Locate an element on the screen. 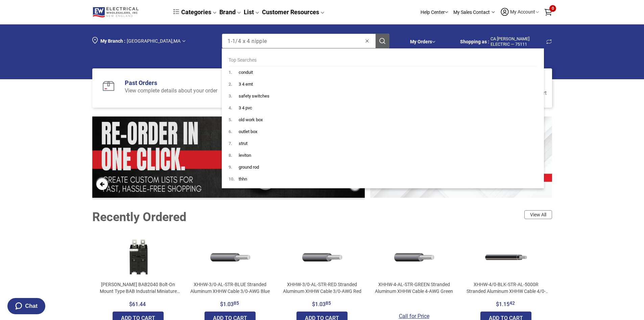 The height and width of the screenshot is (320, 644). p: XHHW-3/0-AL-STR-RED Stranded Aluminum XHHW Cable 3/0-AWG Red is located at coordinates (322, 288).